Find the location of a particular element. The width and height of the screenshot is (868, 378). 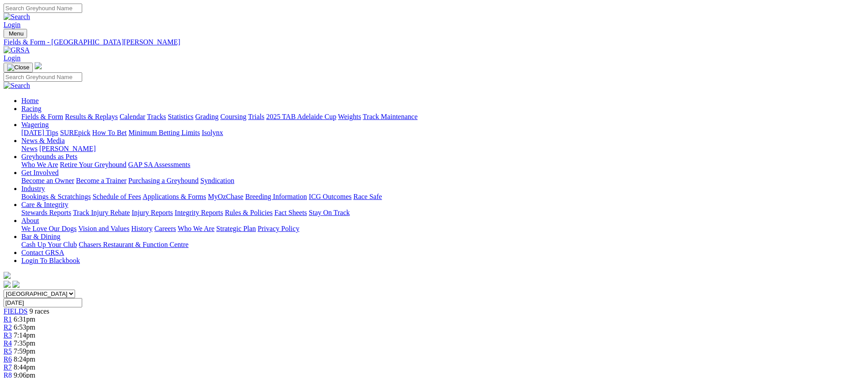

a: Rules & Policies is located at coordinates (249, 213).